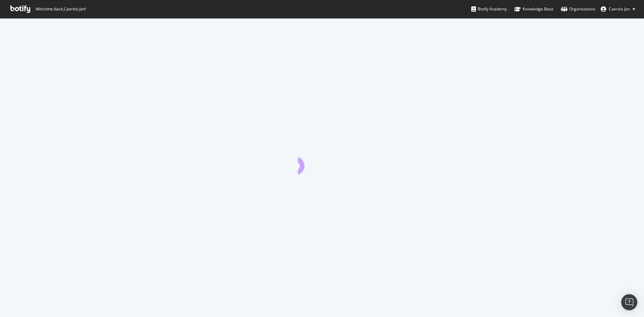 This screenshot has height=317, width=644. Describe the element at coordinates (322, 162) in the screenshot. I see `div: animation` at that location.